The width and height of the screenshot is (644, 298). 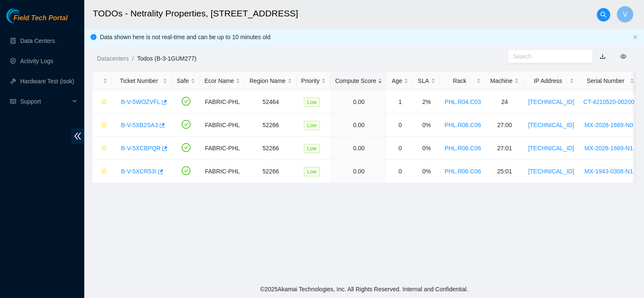 I want to click on button: search, so click(x=604, y=15).